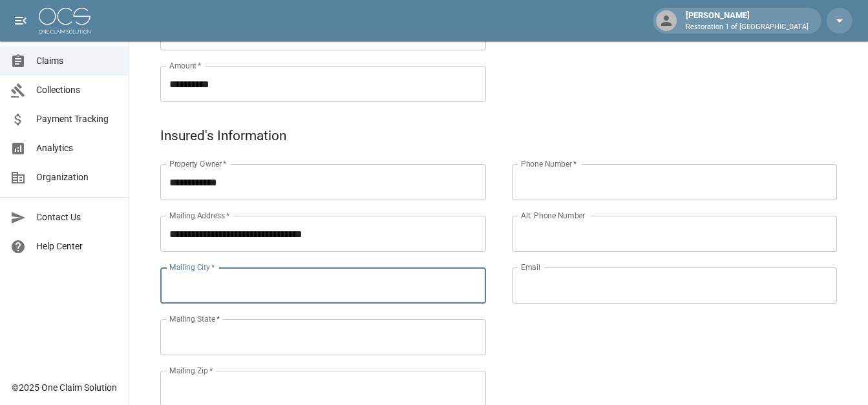 This screenshot has width=868, height=405. What do you see at coordinates (548, 163) in the screenshot?
I see `label: Phone Number` at bounding box center [548, 163].